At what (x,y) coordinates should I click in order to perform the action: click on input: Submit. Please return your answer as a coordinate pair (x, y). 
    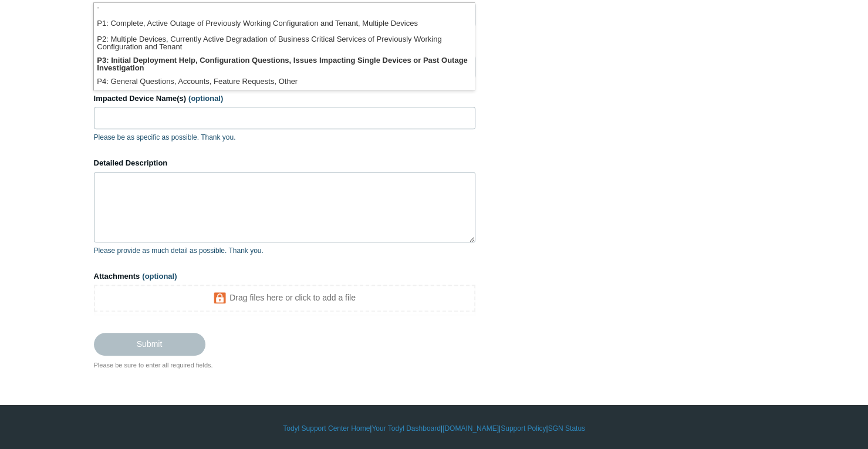
    Looking at the image, I should click on (150, 344).